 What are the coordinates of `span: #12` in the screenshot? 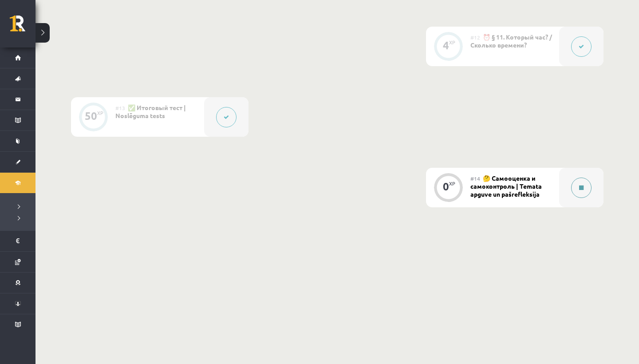 It's located at (475, 37).